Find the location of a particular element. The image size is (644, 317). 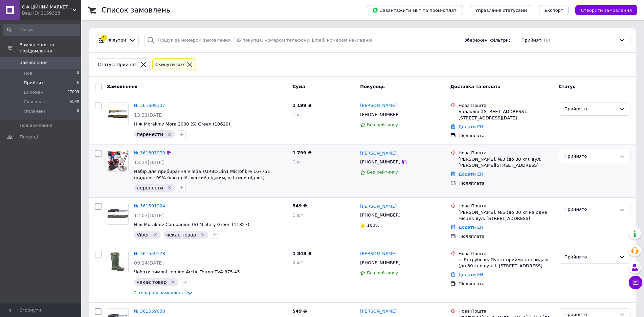

span: Ніж Morakniv Mora 2000 (S) Green (10629) is located at coordinates (182, 124).